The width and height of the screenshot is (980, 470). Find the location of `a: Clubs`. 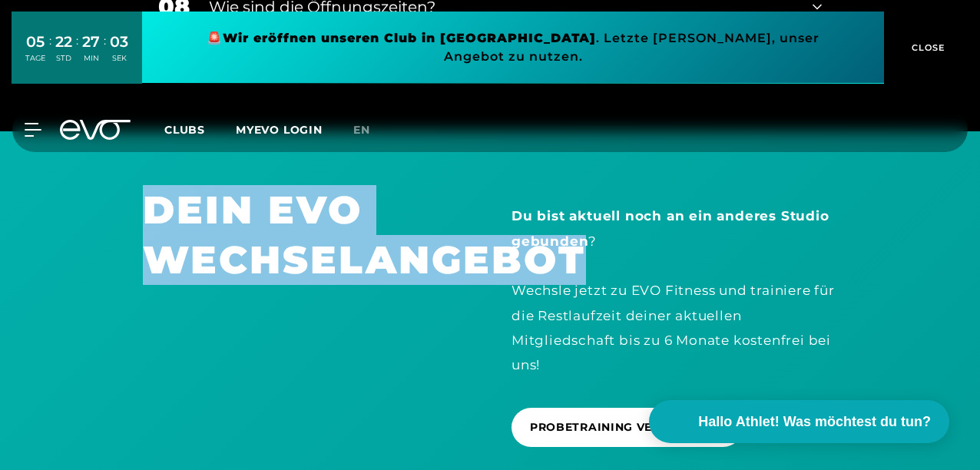

a: Clubs is located at coordinates (200, 129).